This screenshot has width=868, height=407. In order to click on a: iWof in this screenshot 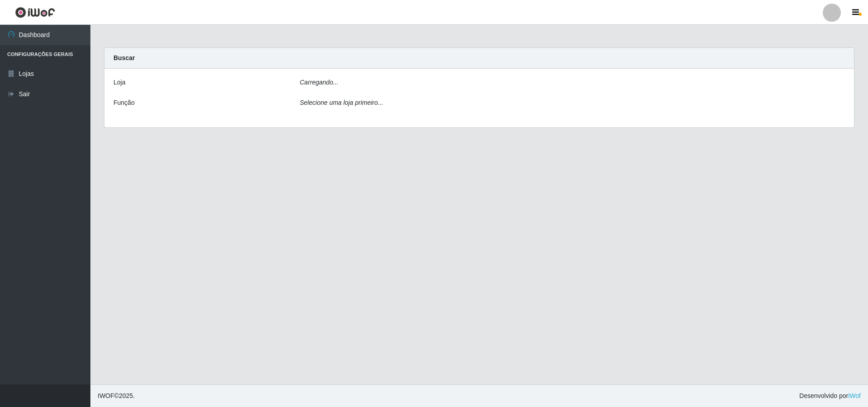, I will do `click(855, 396)`.